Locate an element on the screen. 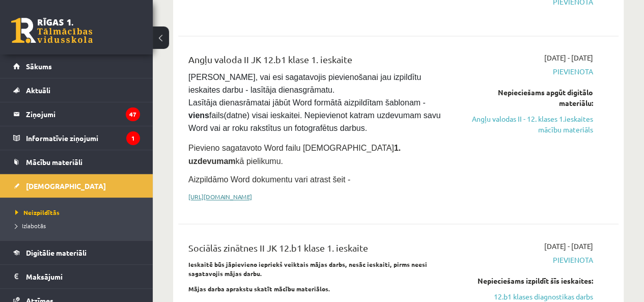  strong: 1. uzdevumam is located at coordinates (294, 154).